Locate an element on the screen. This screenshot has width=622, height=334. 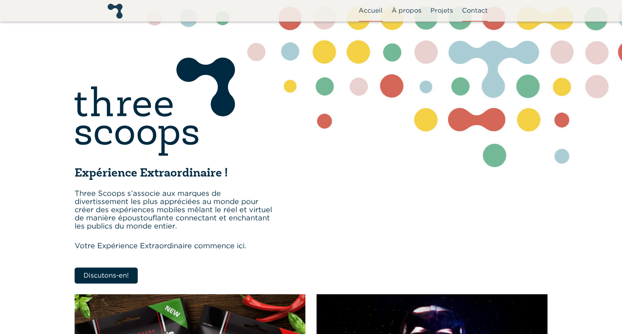
h2: Expérience Extraordinaire ! is located at coordinates (176, 174).